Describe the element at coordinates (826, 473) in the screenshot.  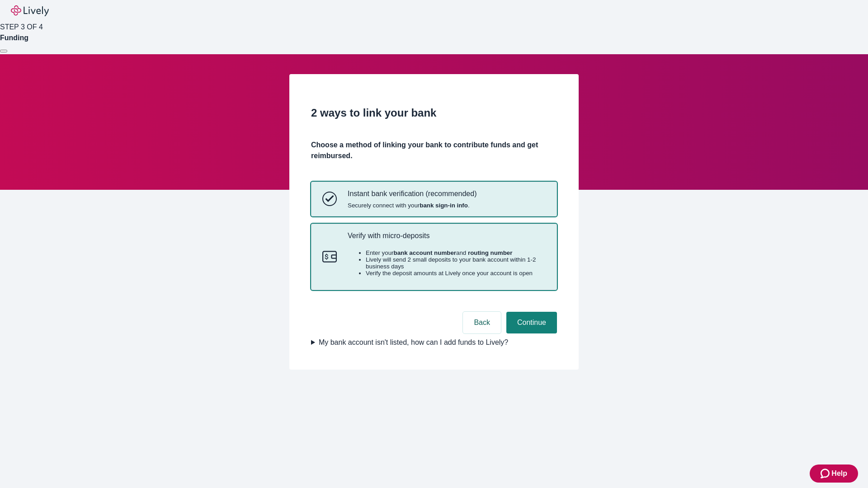
I see `svg: Zendesk support icon` at that location.